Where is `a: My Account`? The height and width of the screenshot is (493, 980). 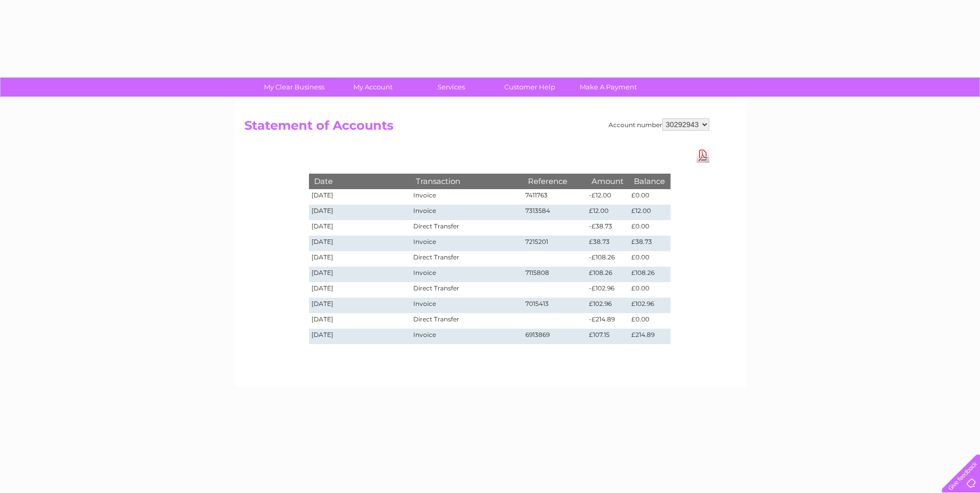 a: My Account is located at coordinates (373, 87).